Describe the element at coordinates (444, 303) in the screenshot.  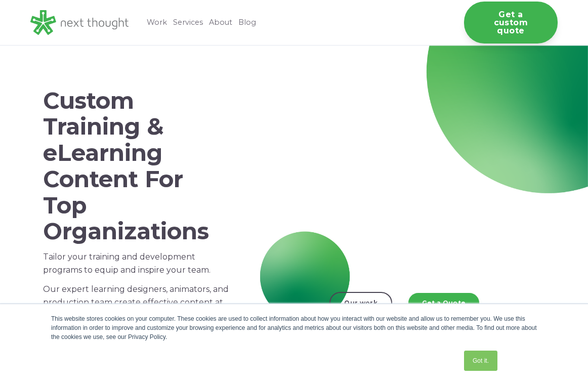
I see `a: Get a Quote` at that location.